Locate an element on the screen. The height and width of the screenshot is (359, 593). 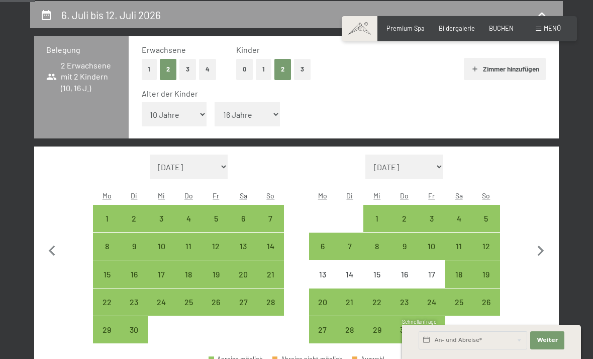
span: Einwilligung Marketing* is located at coordinates (240, 208).